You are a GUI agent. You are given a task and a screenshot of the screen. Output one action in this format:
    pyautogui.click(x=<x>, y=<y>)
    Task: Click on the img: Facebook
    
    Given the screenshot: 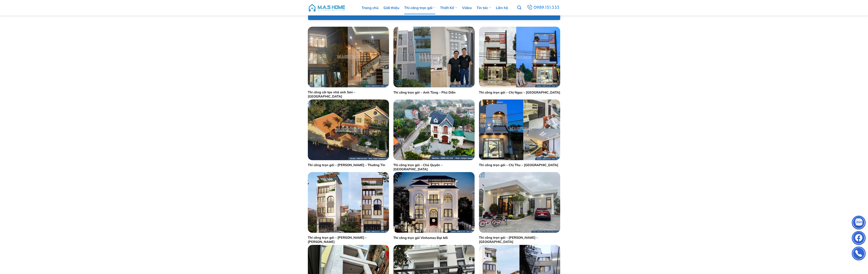 What is the action you would take?
    pyautogui.click(x=859, y=239)
    